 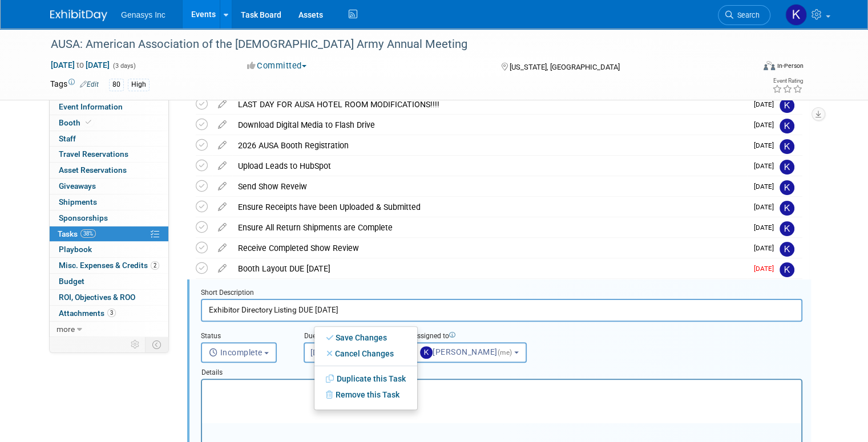 What do you see at coordinates (87, 313) in the screenshot?
I see `span: Attachments` at bounding box center [87, 313].